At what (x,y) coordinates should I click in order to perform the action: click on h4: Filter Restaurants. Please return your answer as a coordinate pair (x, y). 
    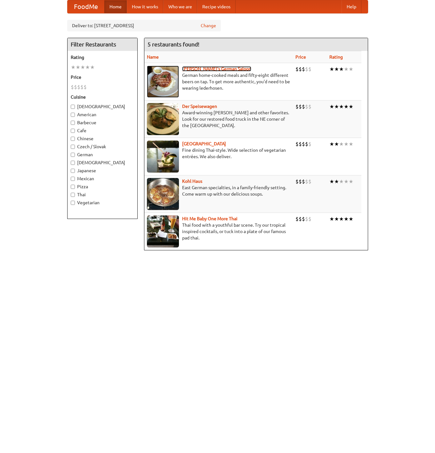
    Looking at the image, I should click on (102, 45).